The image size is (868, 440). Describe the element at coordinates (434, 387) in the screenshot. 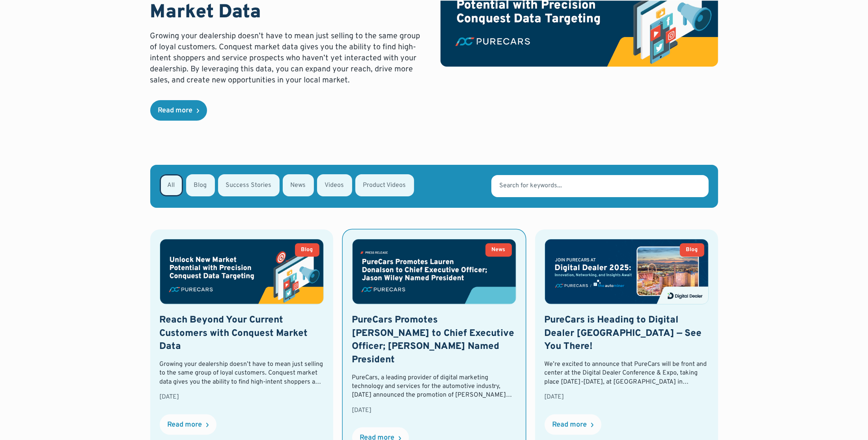

I see `div: PureCars, a leading provider of digital marketing technology and services for the automotive indu...` at that location.